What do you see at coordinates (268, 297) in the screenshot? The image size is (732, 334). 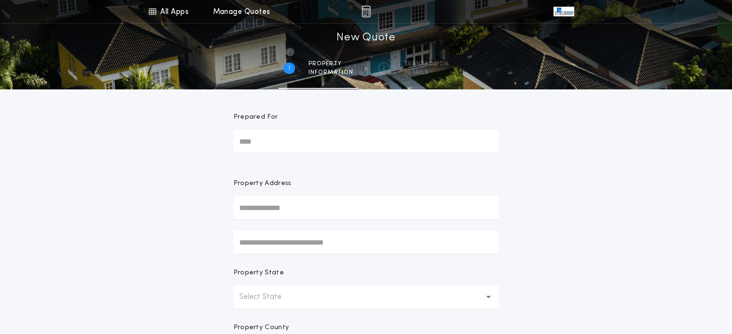 I see `p: Select State` at bounding box center [268, 297].